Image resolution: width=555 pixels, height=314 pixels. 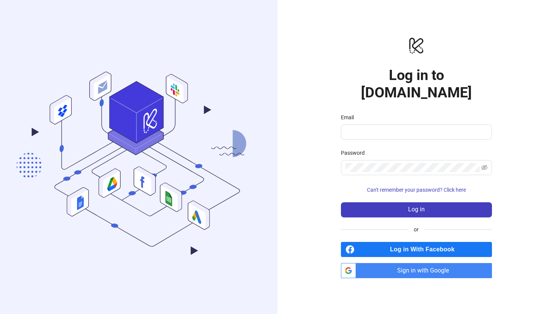 I want to click on label: Email, so click(x=350, y=117).